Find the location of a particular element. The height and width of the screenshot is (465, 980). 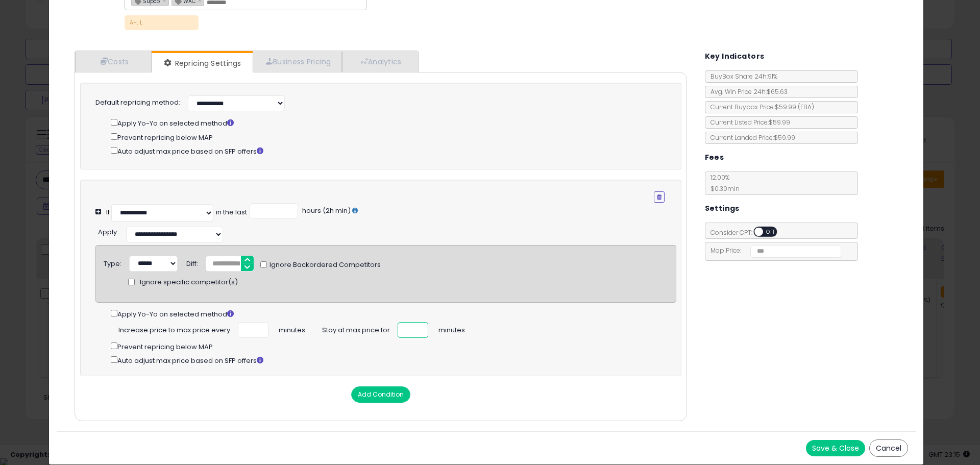

span: BuyBox Share 24h: 91% is located at coordinates (741, 76).